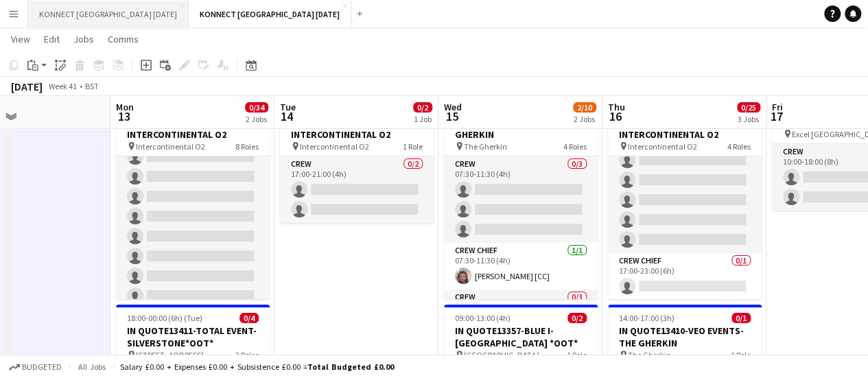  Describe the element at coordinates (249, 318) in the screenshot. I see `span: 0/4` at that location.